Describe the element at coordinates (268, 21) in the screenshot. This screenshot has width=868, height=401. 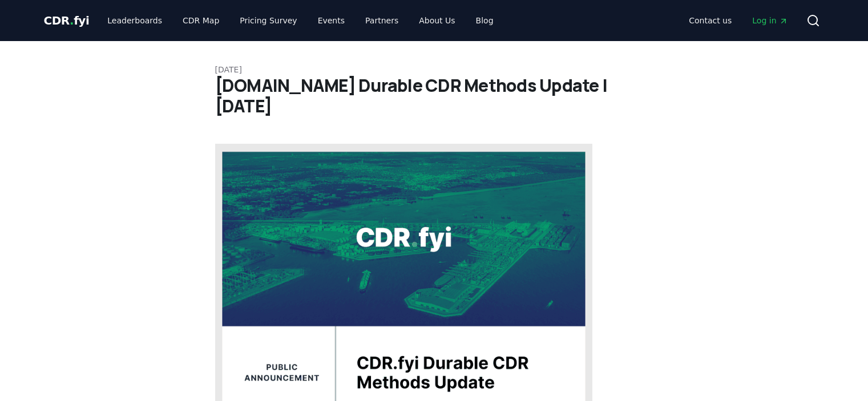
I see `a: Pricing Survey` at that location.